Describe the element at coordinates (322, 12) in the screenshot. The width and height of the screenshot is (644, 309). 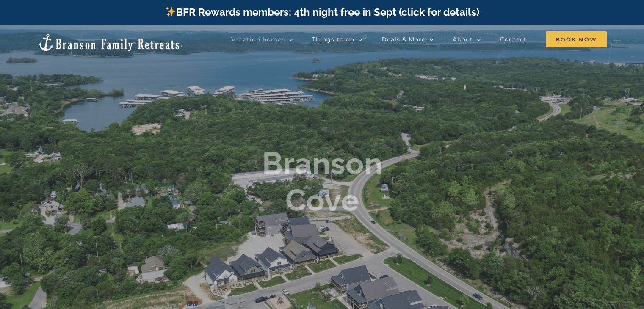
I see `a: BFR Rewards members: 4th night free in Sept (click for details)` at that location.